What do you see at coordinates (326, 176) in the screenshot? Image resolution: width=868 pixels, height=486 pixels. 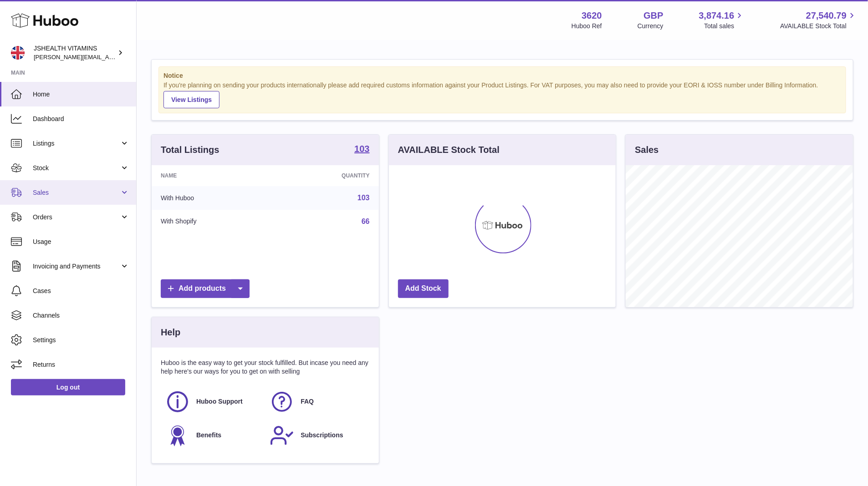 I see `th: Quantity` at bounding box center [326, 176].